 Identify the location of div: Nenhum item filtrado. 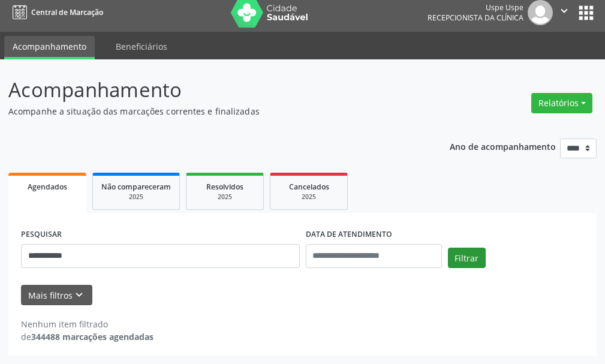
(87, 323).